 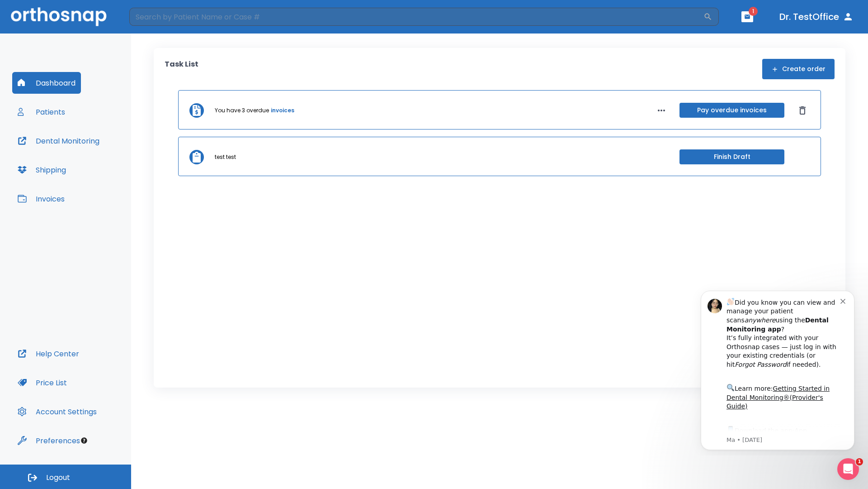 What do you see at coordinates (80, 152) in the screenshot?
I see `a: App Store` at bounding box center [80, 152].